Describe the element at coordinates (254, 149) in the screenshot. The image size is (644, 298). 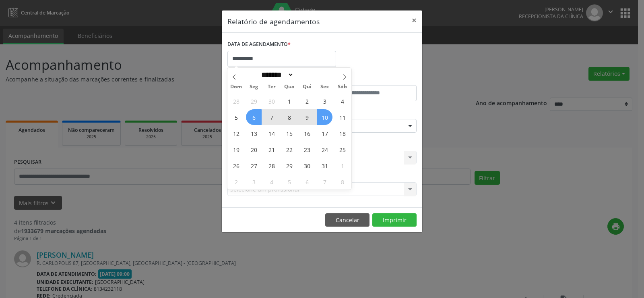
I see `span: Outubro 20, 2025` at that location.